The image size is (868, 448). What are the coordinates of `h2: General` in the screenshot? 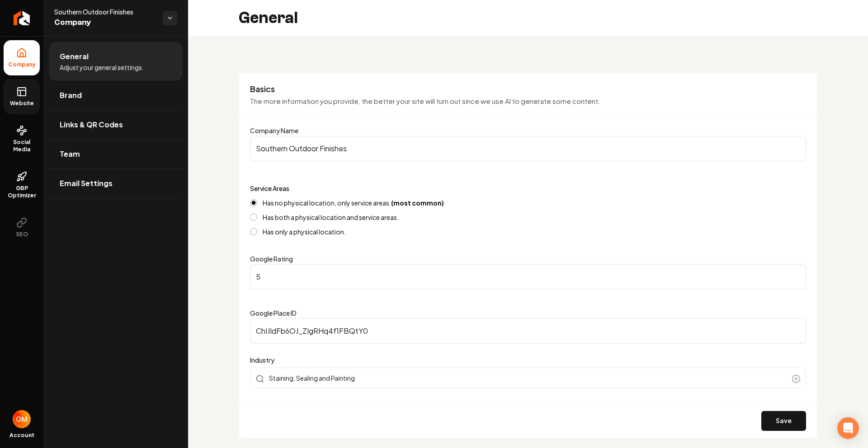 It's located at (268, 18).